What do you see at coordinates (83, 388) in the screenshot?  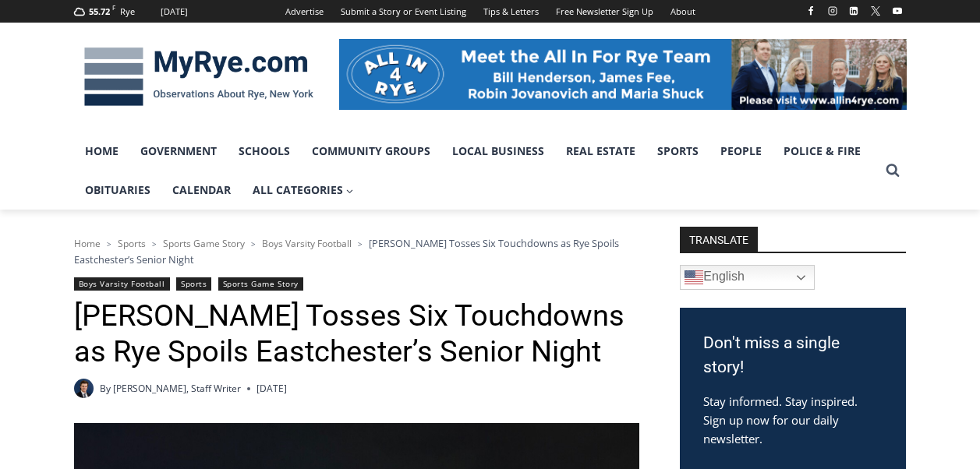 I see `img: Charlie Morris headshot PROFESSIONAL HEADSHOT` at bounding box center [83, 388].